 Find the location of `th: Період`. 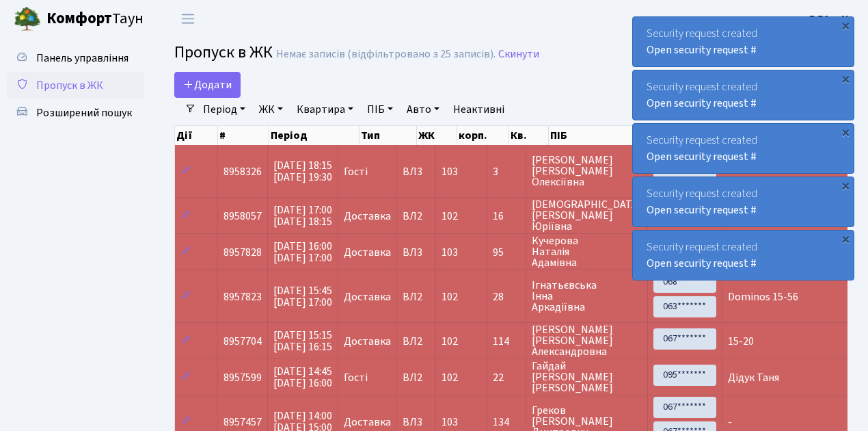

th: Період is located at coordinates (314, 135).